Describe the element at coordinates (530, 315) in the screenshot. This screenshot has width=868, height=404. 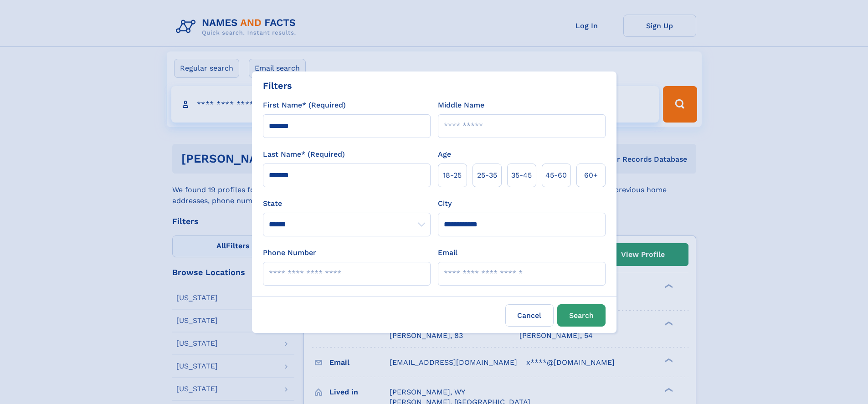
I see `label: Cancel` at that location.